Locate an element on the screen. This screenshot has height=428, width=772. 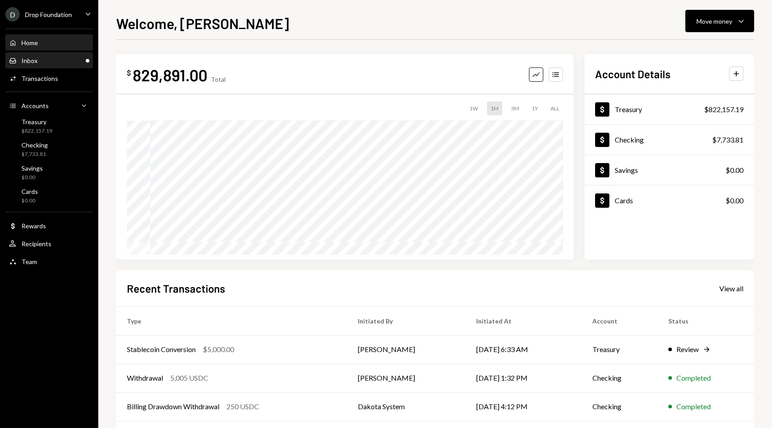
button: Move money is located at coordinates (720, 21).